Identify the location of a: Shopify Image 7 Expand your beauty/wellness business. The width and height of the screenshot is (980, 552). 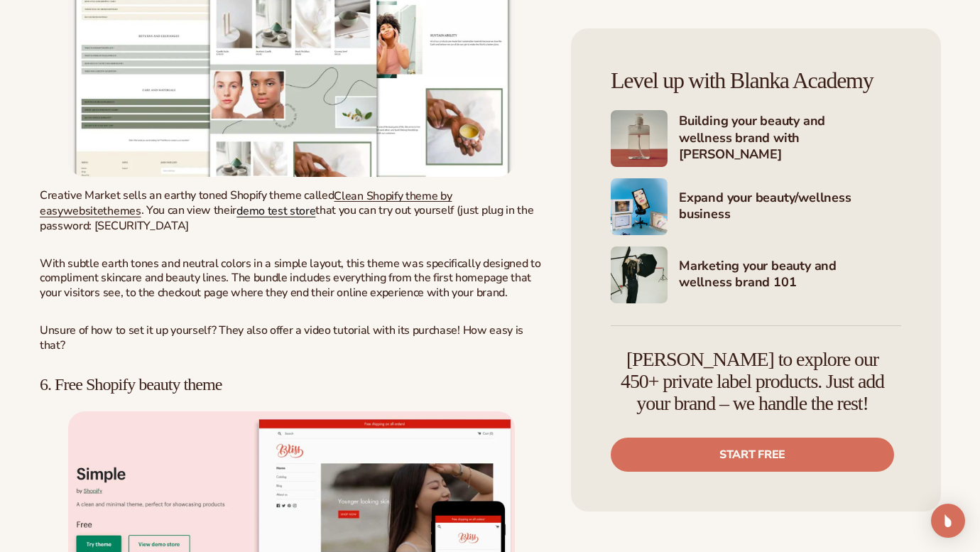
(756, 206).